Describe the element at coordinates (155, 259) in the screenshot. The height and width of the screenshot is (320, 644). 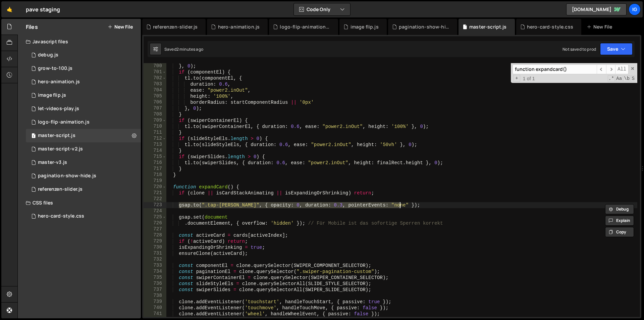
I see `div: 732` at that location.